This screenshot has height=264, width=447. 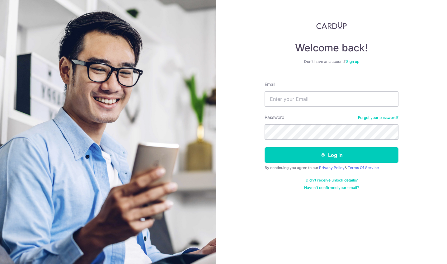 I want to click on label: Password, so click(x=275, y=117).